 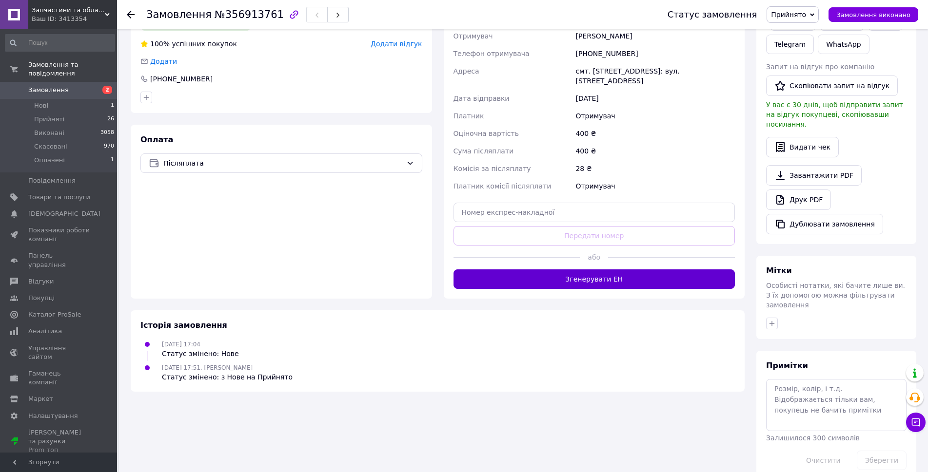 I want to click on span: Запчастини та обладнання, so click(x=68, y=10).